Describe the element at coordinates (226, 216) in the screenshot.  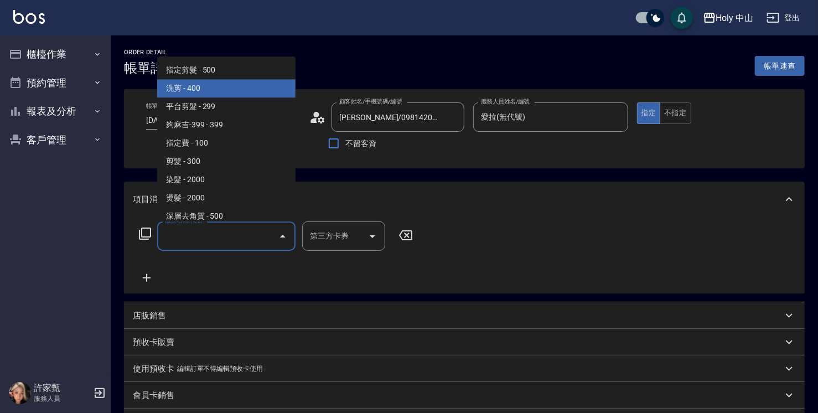
I see `span: 深層去角質 - 500` at that location.